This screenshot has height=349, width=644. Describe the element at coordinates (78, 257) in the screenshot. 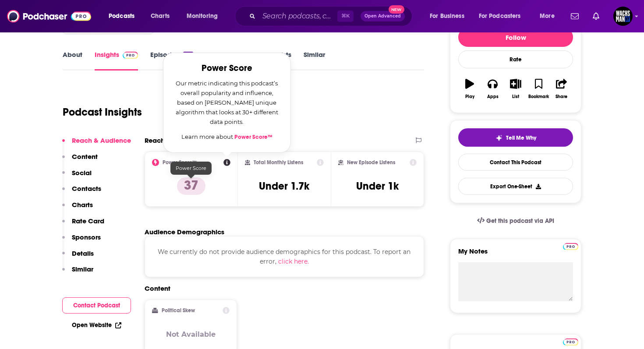

I see `button: Details` at that location.